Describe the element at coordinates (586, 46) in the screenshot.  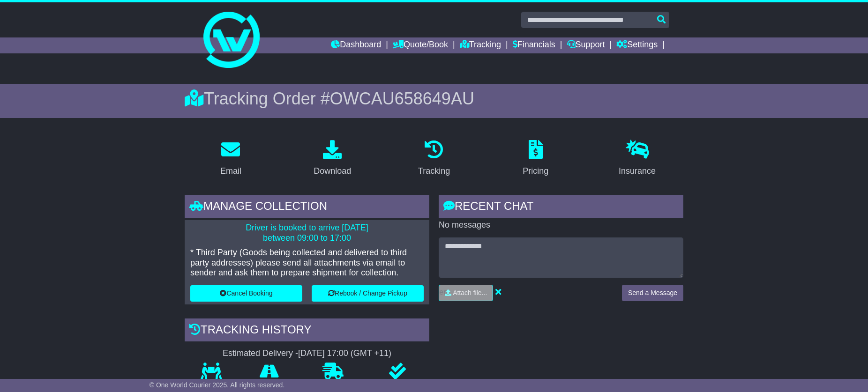
I see `a: Support` at that location.